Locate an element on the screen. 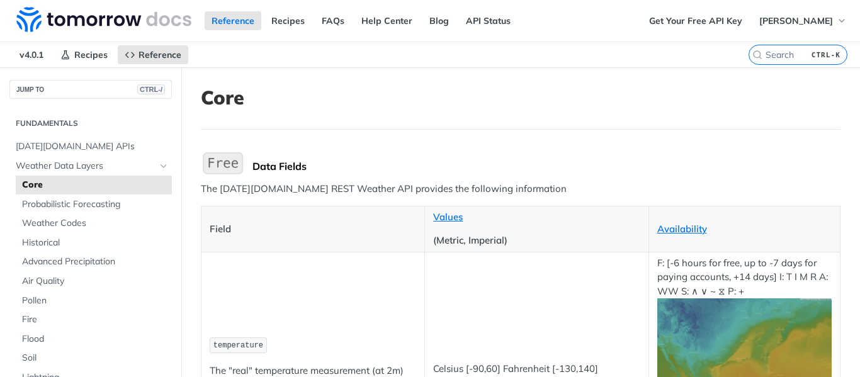  a: Advanced Precipitation is located at coordinates (94, 262).